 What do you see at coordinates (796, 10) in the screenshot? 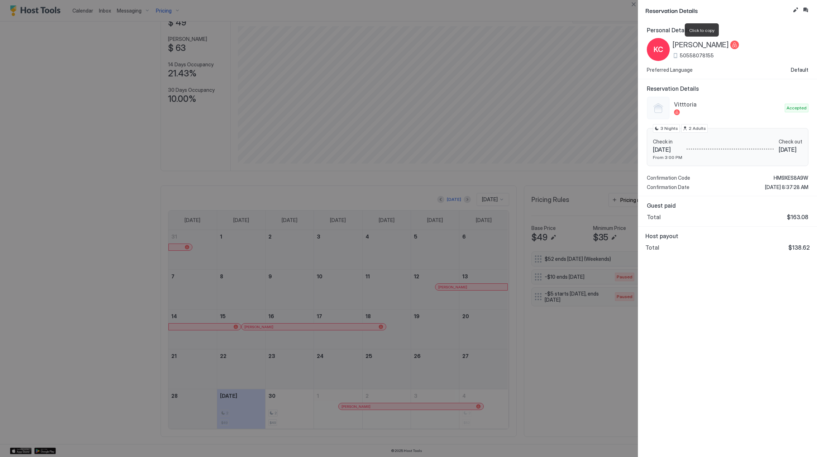
I see `button: Edit reservation` at bounding box center [796, 10].